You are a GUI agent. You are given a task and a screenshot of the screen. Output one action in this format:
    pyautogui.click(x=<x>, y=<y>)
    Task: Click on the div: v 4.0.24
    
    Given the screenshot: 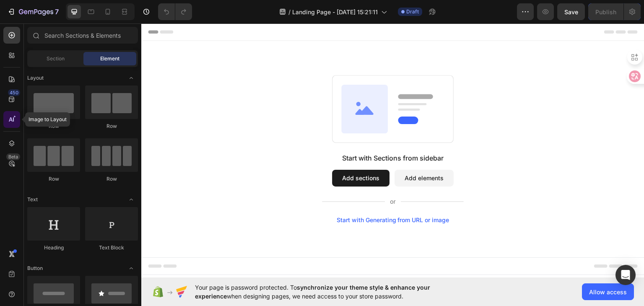 What is the action you would take?
    pyautogui.click(x=32, y=17)
    